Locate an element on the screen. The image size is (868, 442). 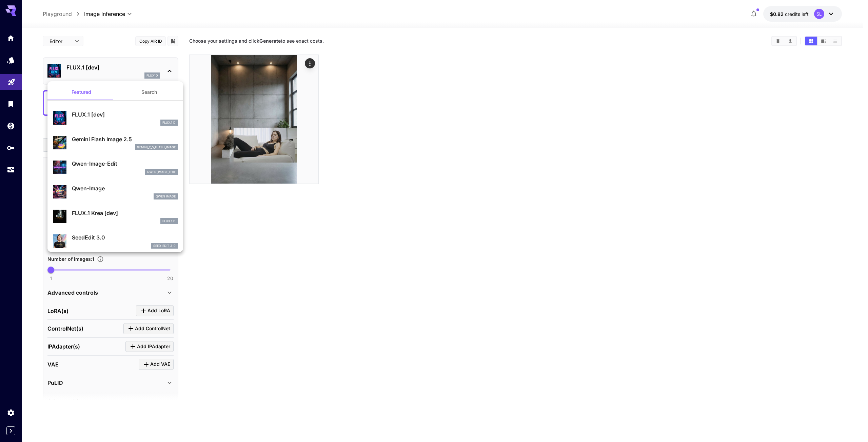
p: Qwen-Image is located at coordinates (125, 188).